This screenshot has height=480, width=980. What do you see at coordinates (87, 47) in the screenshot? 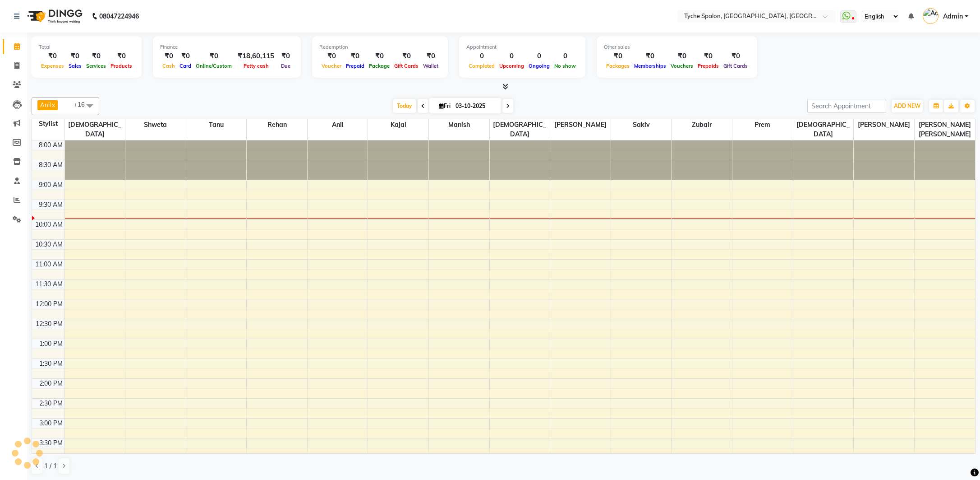
I see `div: Total` at bounding box center [87, 47].